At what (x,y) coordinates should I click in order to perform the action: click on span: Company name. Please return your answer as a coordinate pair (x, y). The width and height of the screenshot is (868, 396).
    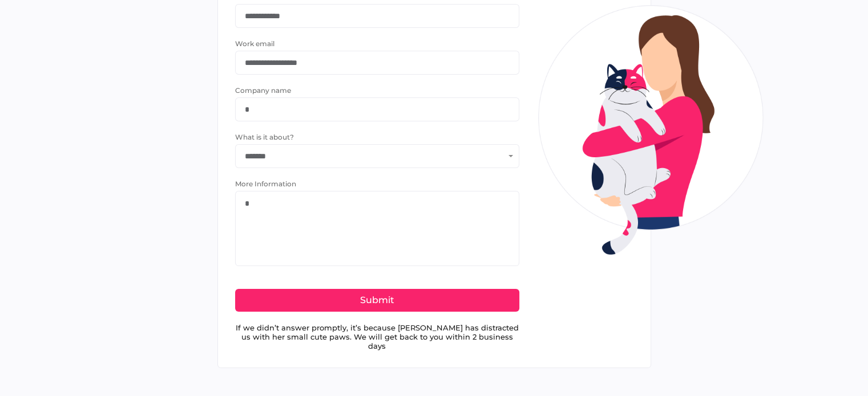
    Looking at the image, I should click on (263, 90).